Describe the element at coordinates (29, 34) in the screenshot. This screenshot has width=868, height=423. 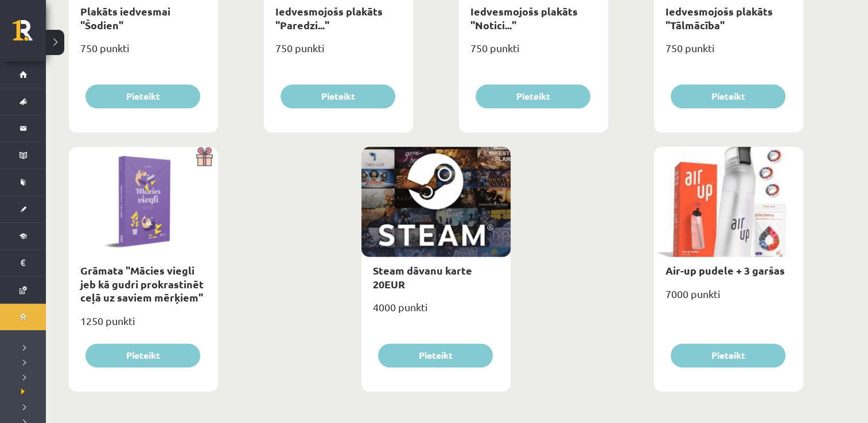
I see `a: Rīgas 1. Tālmācības vidusskola` at that location.